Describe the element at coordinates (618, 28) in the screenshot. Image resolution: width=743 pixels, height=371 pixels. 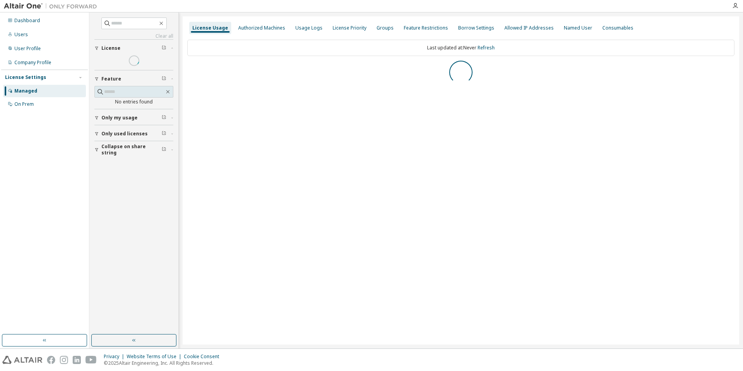
I see `div: Consumables` at that location.